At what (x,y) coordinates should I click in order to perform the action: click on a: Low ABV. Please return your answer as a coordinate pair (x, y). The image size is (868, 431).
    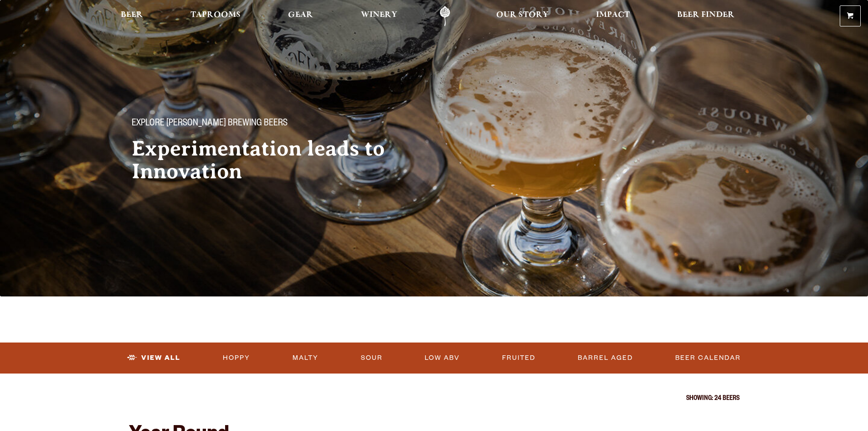
    Looking at the image, I should click on (442, 358).